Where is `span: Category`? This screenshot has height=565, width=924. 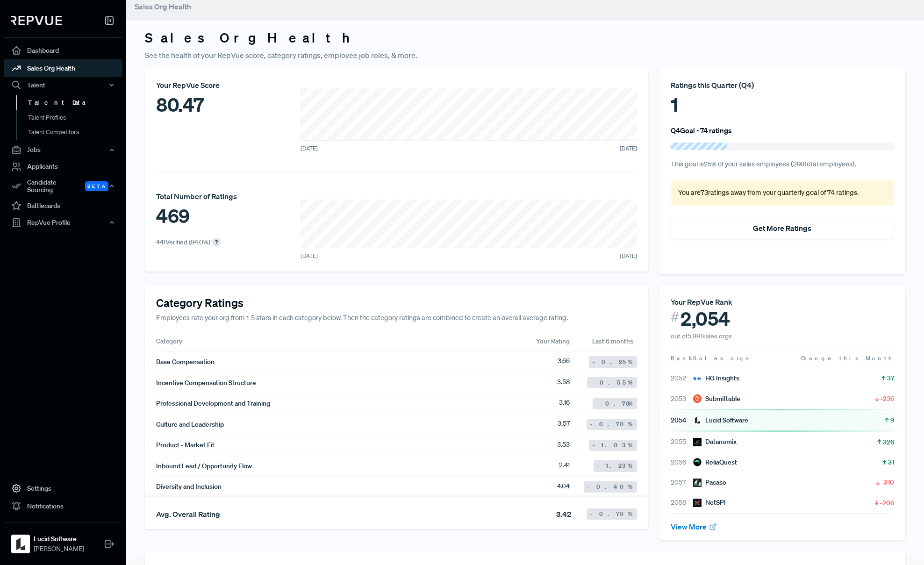
span: Category is located at coordinates (169, 341).